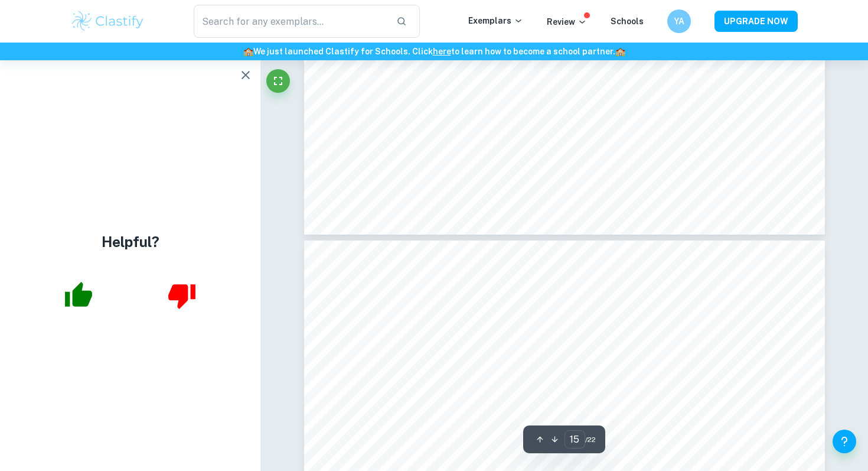 The width and height of the screenshot is (868, 471). I want to click on button: YA, so click(679, 21).